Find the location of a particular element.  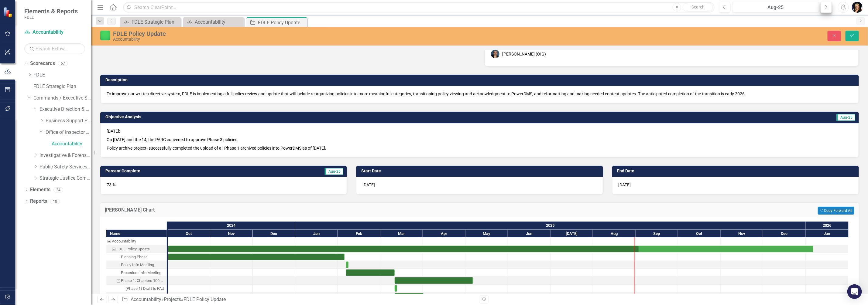

div: Aug-25 is located at coordinates (776, 7).